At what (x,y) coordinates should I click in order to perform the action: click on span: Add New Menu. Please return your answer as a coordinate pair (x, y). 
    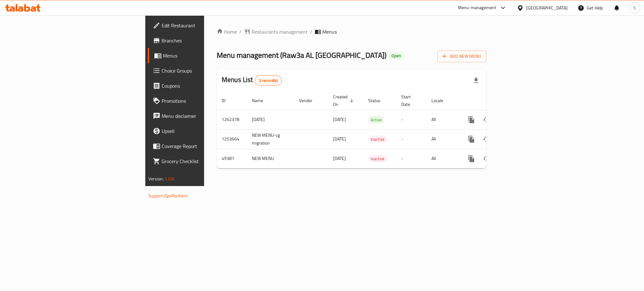
    Looking at the image, I should click on (461, 56).